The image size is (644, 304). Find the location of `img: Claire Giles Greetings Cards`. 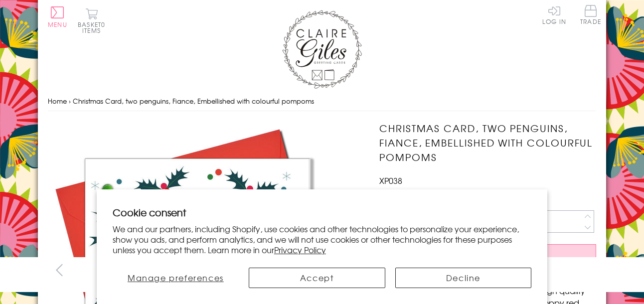

img: Claire Giles Greetings Cards is located at coordinates (322, 49).